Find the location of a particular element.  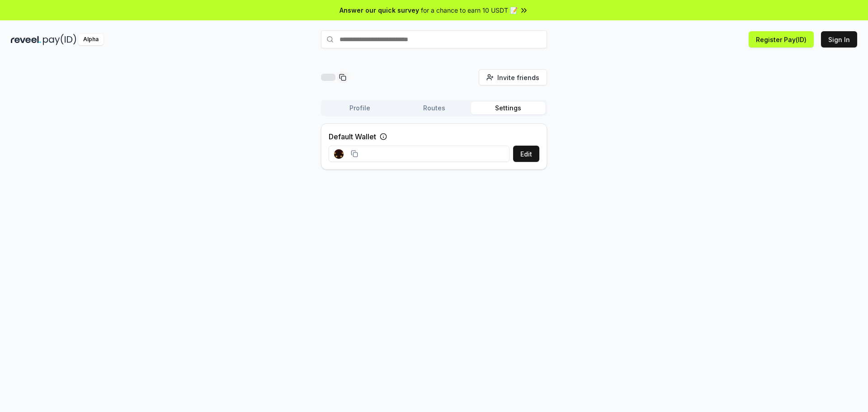

span: for a chance to earn 10 USDT 📝 is located at coordinates (469, 10).